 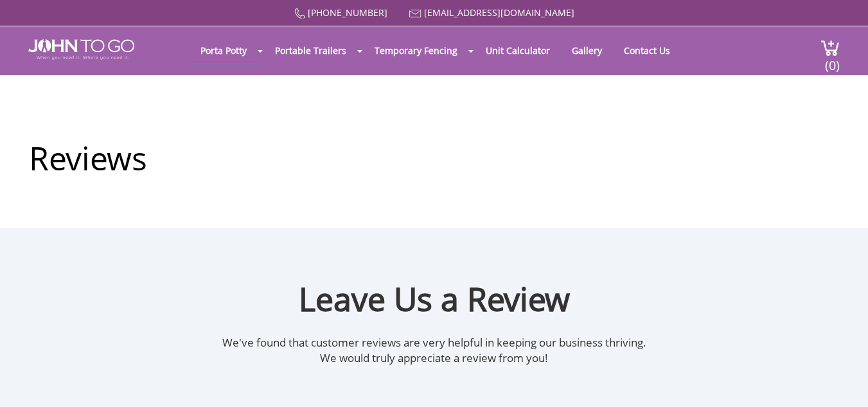 What do you see at coordinates (223, 50) in the screenshot?
I see `a: Porta Potty` at bounding box center [223, 50].